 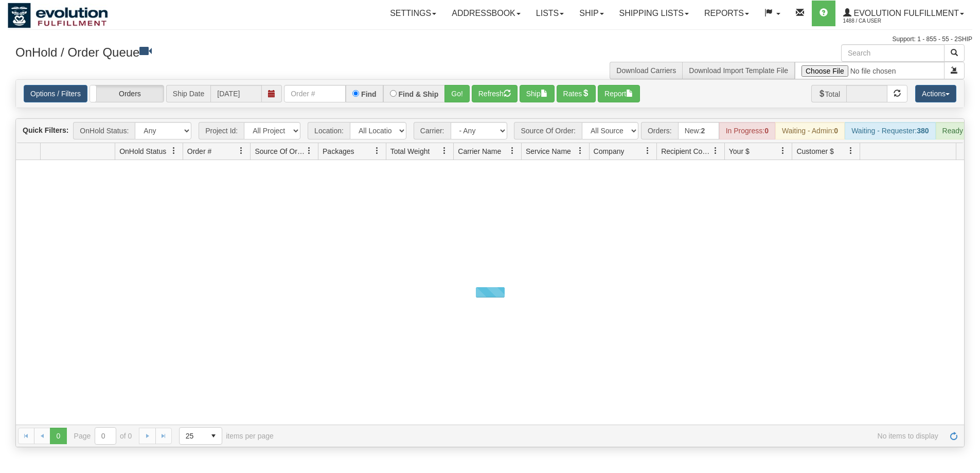 I want to click on span: Page 0, so click(x=58, y=436).